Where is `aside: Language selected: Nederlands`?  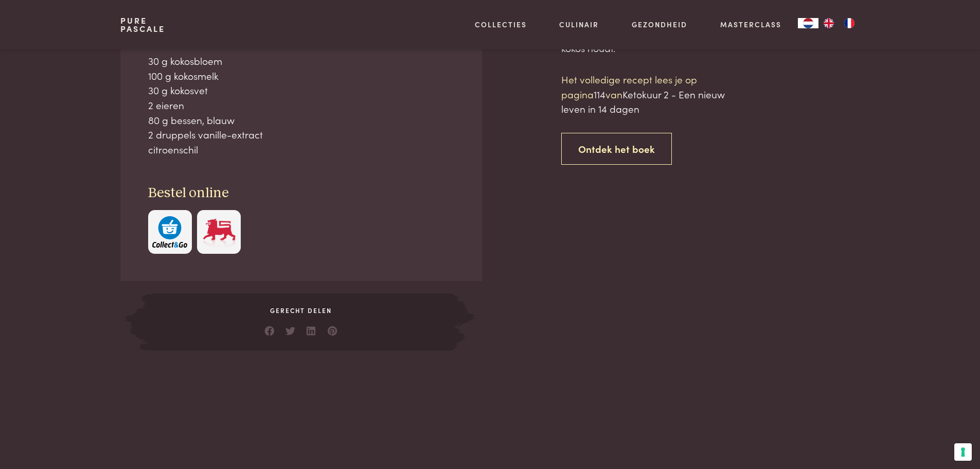
aside: Language selected: Nederlands is located at coordinates (829, 23).